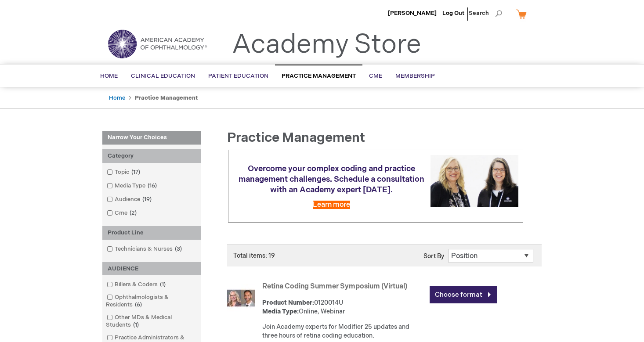 This screenshot has height=342, width=644. What do you see at coordinates (434, 256) in the screenshot?
I see `label: Sort By` at bounding box center [434, 256].